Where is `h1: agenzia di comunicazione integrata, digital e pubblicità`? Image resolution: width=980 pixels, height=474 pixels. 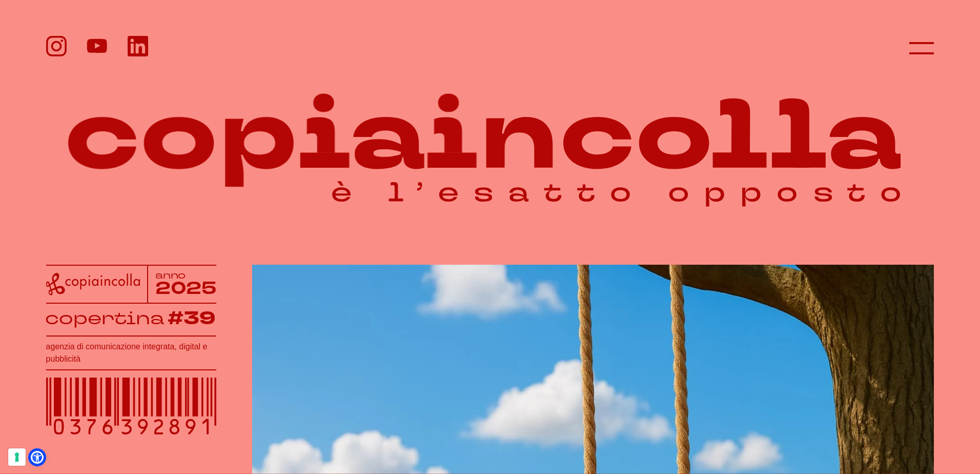 h1: agenzia di comunicazione integrata, digital e pubblicità is located at coordinates (131, 352).